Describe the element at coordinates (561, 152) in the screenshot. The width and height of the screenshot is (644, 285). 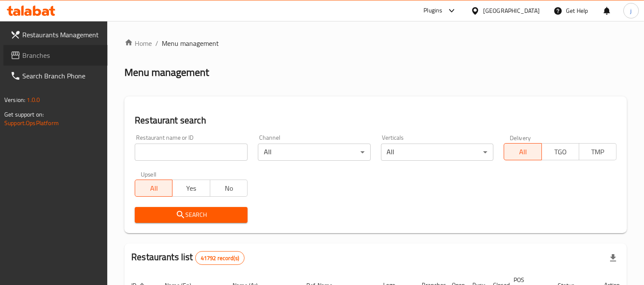
I see `span: TGO` at that location.